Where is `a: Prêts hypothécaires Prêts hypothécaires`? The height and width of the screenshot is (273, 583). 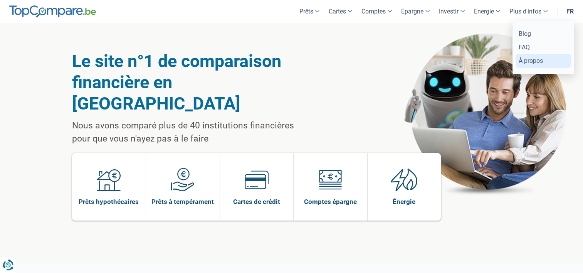 a: Prêts hypothécaires Prêts hypothécaires is located at coordinates (109, 186).